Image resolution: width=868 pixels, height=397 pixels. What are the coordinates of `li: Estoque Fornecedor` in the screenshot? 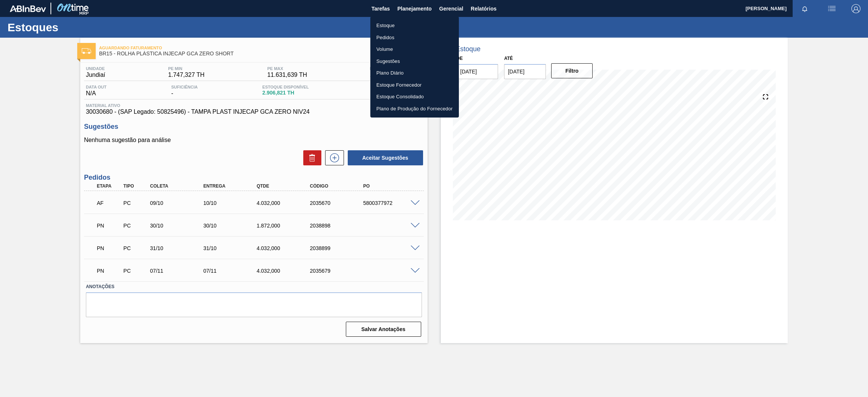 It's located at (414, 85).